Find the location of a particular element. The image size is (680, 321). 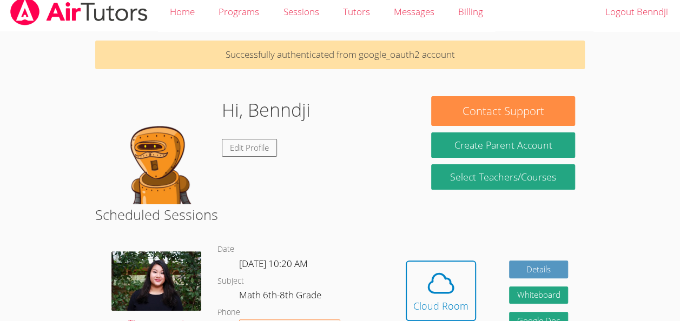

span: Messages is located at coordinates (414, 11).